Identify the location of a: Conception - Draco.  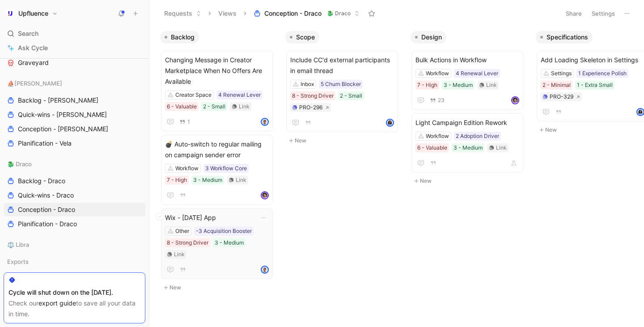
(74, 210).